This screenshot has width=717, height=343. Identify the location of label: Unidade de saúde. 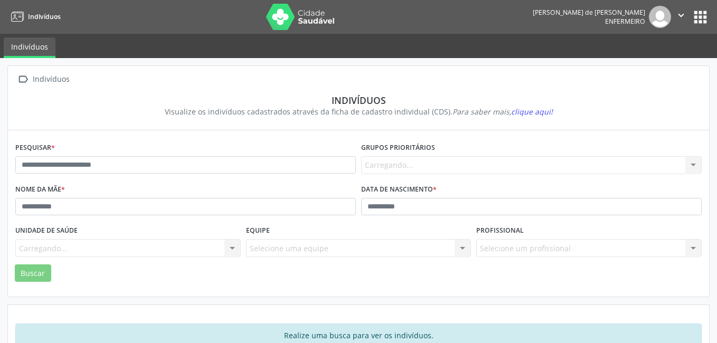
(46, 231).